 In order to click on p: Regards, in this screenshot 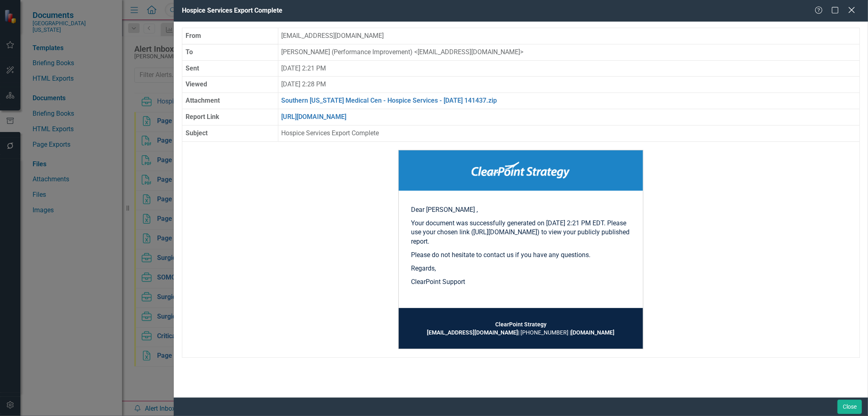, I will do `click(521, 269)`.